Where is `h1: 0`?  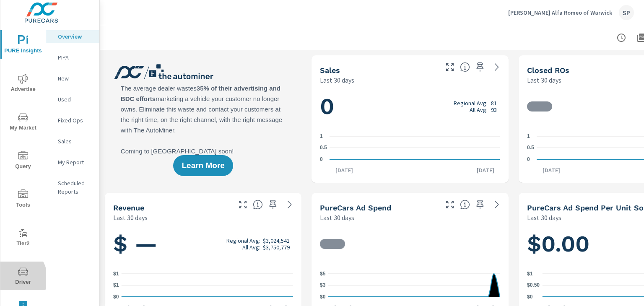
h1: 0 is located at coordinates (409, 106).